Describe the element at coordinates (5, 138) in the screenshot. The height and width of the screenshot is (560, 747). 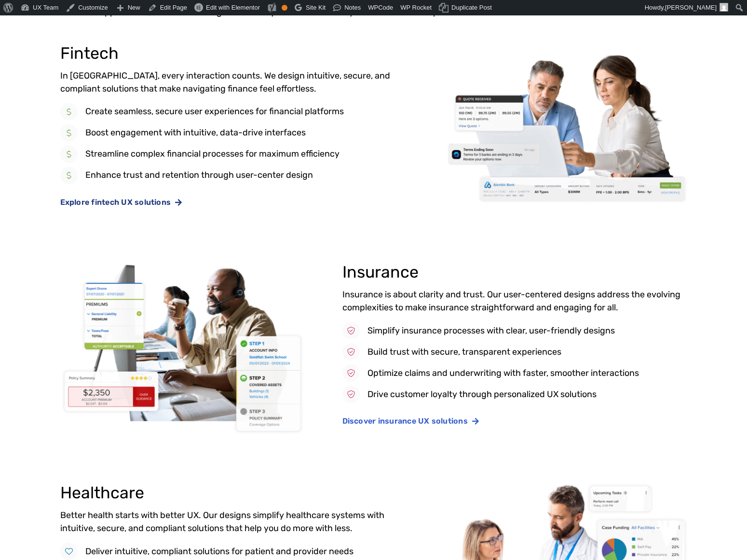
I see `input: Subscribe to UX Team newsletter.` at that location.